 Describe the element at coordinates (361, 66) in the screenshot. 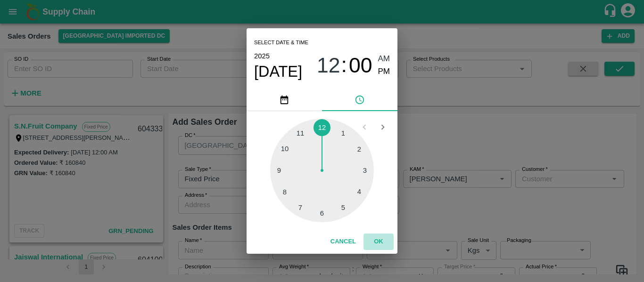

I see `span: 00` at that location.